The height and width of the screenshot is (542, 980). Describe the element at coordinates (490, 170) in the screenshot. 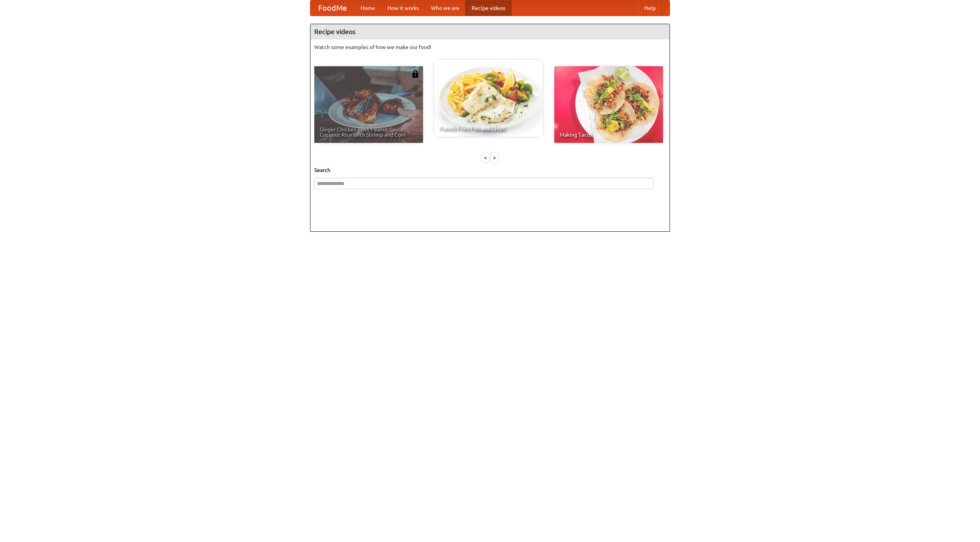

I see `h5: Search` at that location.